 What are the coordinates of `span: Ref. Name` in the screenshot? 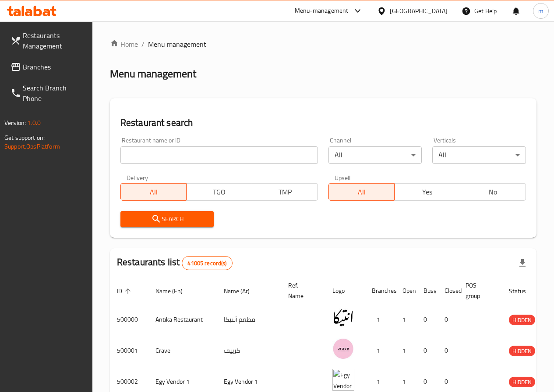 It's located at (301, 291).